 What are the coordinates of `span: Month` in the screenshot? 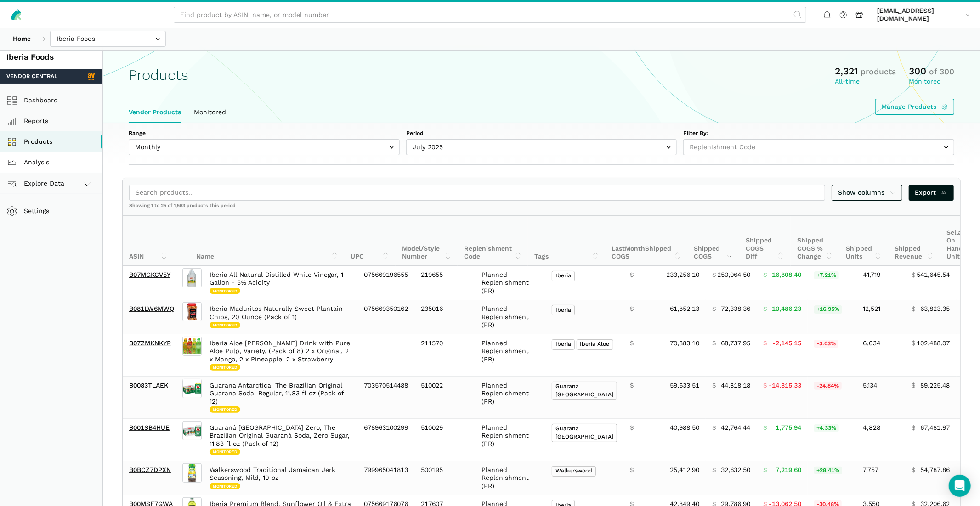 It's located at (635, 249).